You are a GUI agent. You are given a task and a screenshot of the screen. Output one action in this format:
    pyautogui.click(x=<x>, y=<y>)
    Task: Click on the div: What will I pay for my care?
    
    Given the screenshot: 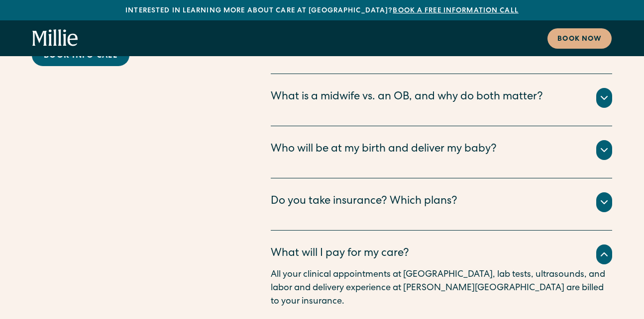 What is the action you would take?
    pyautogui.click(x=340, y=254)
    